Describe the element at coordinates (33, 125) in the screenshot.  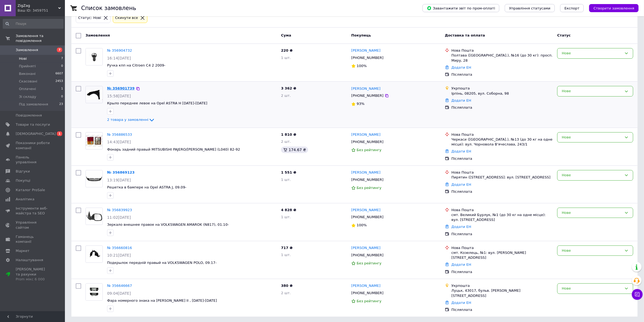
I see `span: Товари та послуги` at that location.